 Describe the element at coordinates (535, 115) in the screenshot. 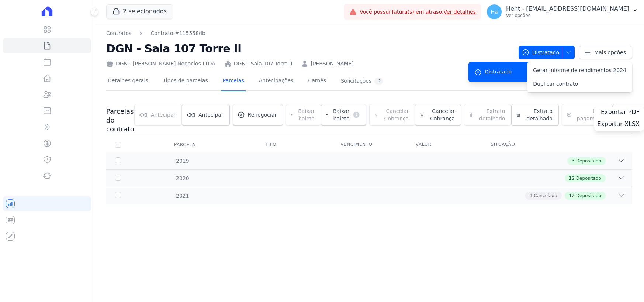

I see `a: Extrato detalhado` at that location.